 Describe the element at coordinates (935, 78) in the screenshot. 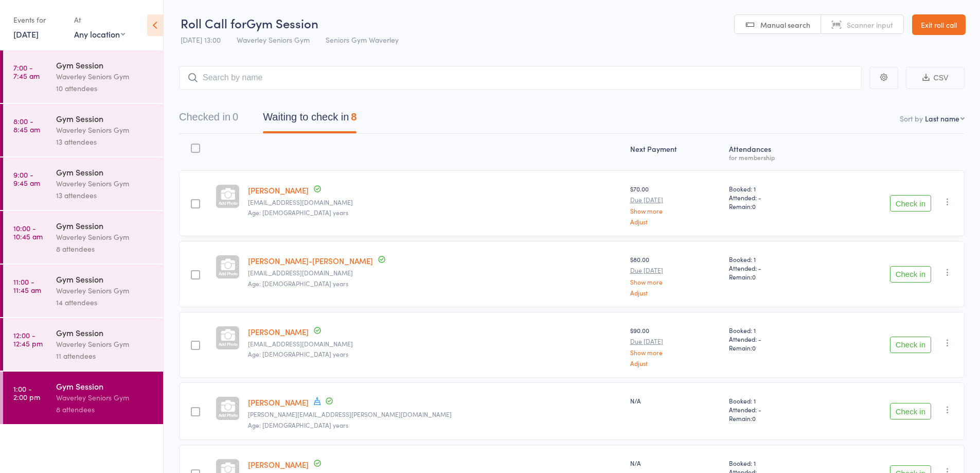

I see `button: CSV` at that location.